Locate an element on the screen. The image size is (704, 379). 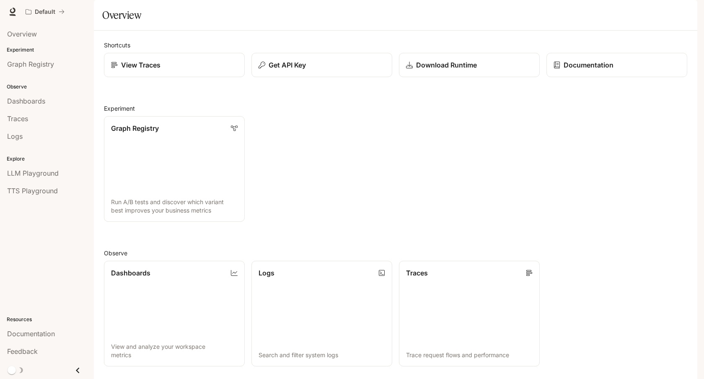
p: Trace request flows and performance is located at coordinates (469, 355).